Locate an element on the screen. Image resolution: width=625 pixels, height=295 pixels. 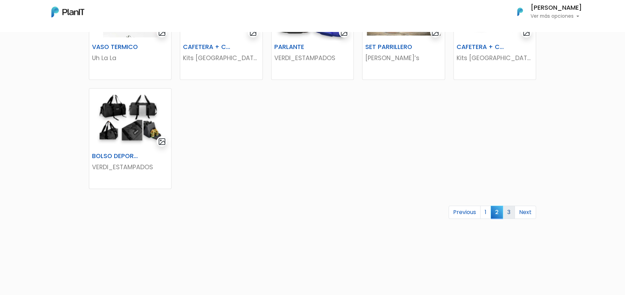
div: ¿Necesitás ayuda? is located at coordinates (68, 13).